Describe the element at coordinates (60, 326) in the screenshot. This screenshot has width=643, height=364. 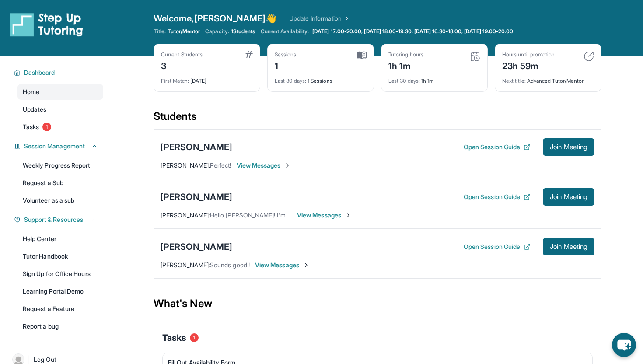
I see `a: Report a bug` at that location.